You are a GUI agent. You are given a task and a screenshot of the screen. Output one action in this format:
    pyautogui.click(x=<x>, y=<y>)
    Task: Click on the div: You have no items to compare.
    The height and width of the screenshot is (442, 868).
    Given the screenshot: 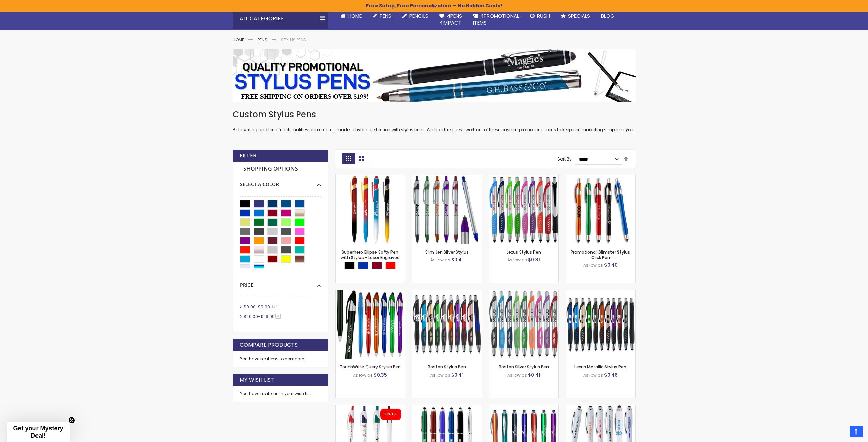 What is the action you would take?
    pyautogui.click(x=280, y=359)
    